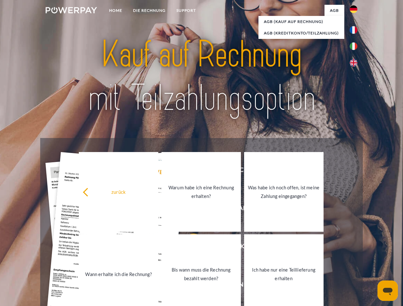  I want to click on a: DIE RECHNUNG, so click(149, 11).